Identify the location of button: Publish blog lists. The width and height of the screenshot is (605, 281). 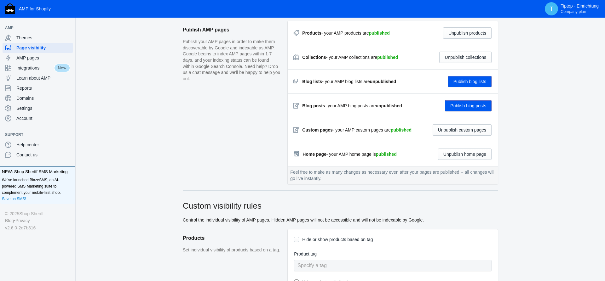
(469, 82).